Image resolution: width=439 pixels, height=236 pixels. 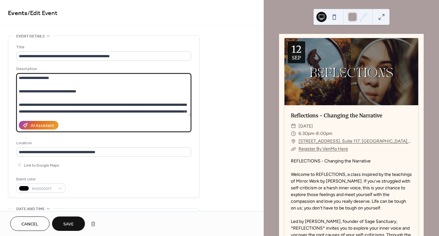 What do you see at coordinates (306, 134) in the screenshot?
I see `span: 6:30pm` at bounding box center [306, 134].